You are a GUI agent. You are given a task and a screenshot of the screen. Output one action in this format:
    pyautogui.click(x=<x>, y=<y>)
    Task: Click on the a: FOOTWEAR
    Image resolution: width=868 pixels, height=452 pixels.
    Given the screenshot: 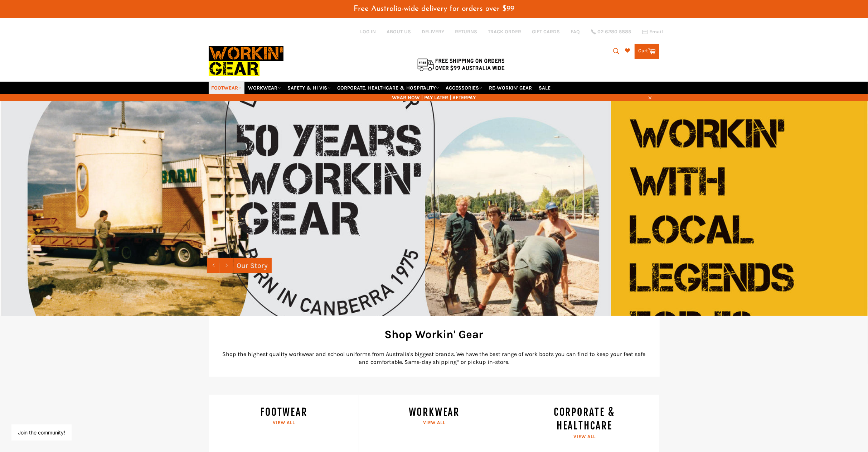 What is the action you would take?
    pyautogui.click(x=227, y=88)
    